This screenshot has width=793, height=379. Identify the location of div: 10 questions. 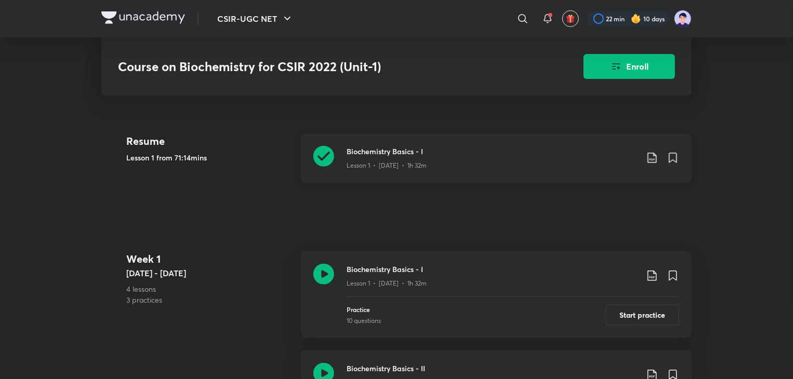
(364, 321).